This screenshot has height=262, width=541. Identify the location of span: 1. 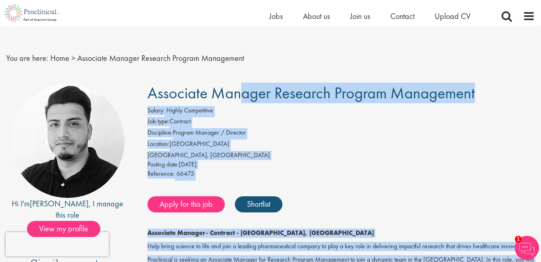
(518, 239).